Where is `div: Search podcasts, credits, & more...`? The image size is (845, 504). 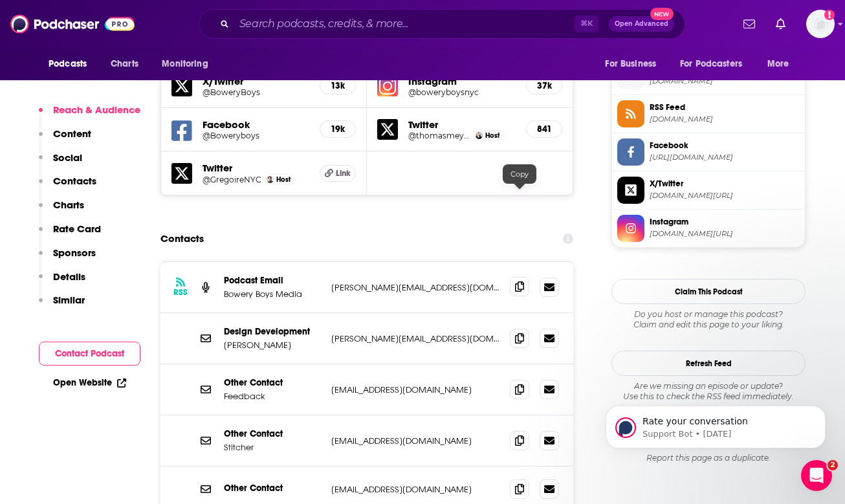 div: Search podcasts, credits, & more... is located at coordinates (442, 24).